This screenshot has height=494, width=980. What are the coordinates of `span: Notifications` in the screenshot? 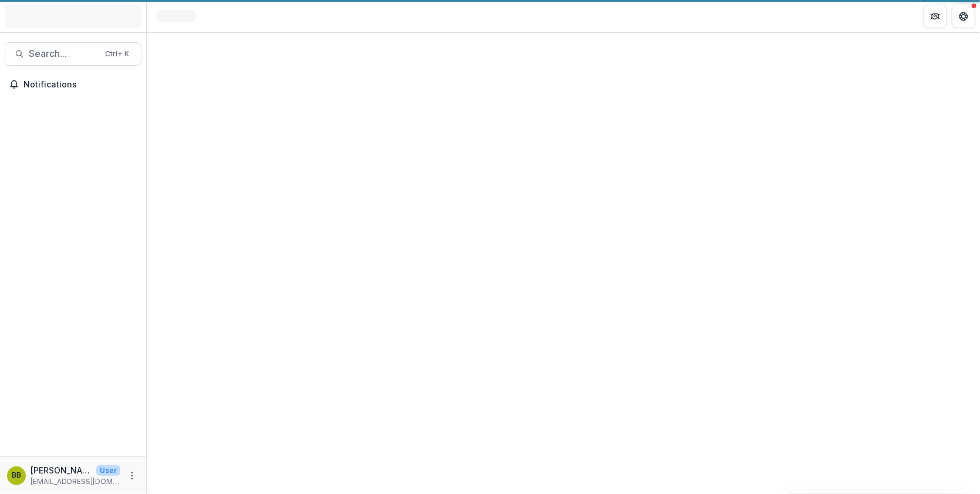 It's located at (80, 85).